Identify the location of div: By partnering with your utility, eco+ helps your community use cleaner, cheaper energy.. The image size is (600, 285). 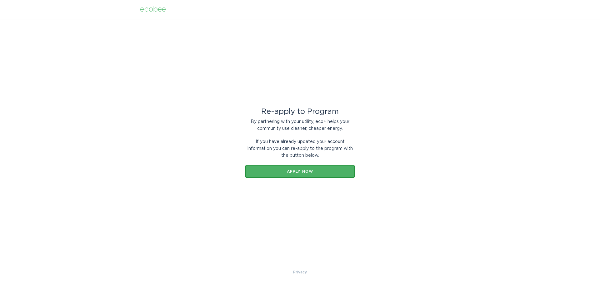
(300, 125).